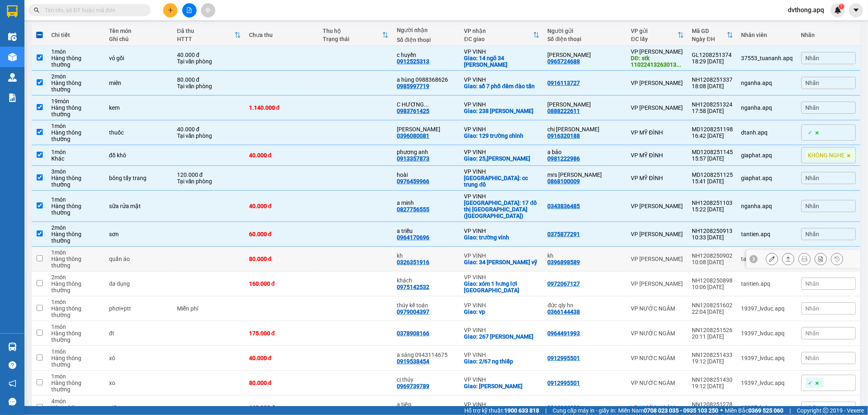 This screenshot has height=415, width=868. Describe the element at coordinates (12, 384) in the screenshot. I see `span: notification` at that location.